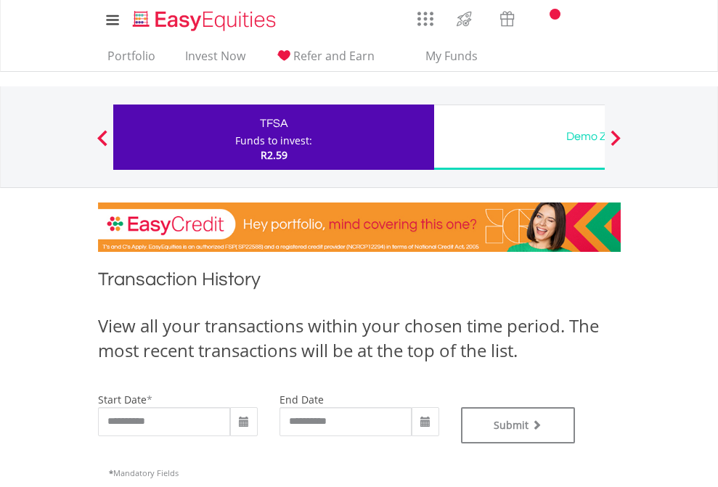 The width and height of the screenshot is (718, 487). I want to click on span: Refer and Earn, so click(334, 56).